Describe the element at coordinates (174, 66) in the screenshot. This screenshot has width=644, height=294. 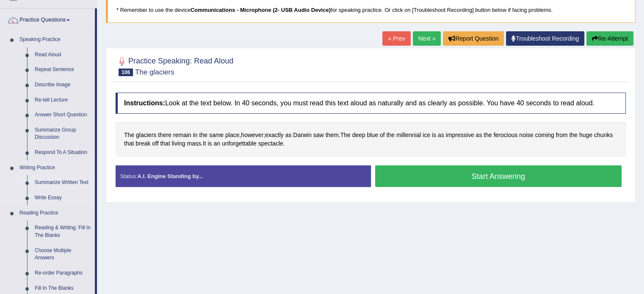
I see `h2: Practice Speaking: Read Aloud` at that location.